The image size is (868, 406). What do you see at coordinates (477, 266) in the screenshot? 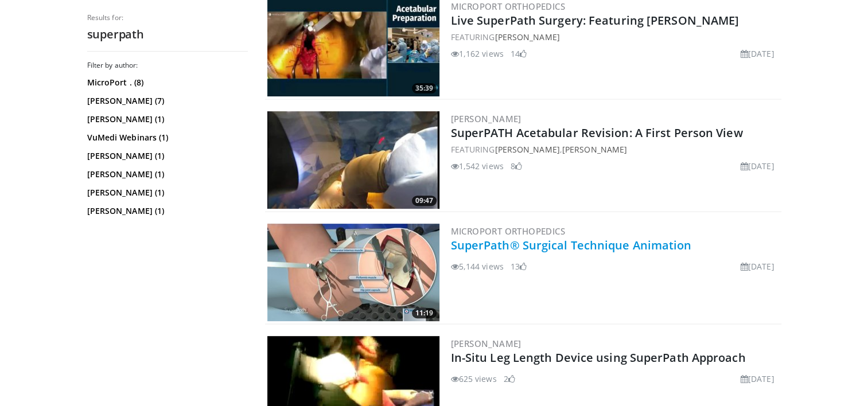
I see `li: 5,144 views` at bounding box center [477, 266].